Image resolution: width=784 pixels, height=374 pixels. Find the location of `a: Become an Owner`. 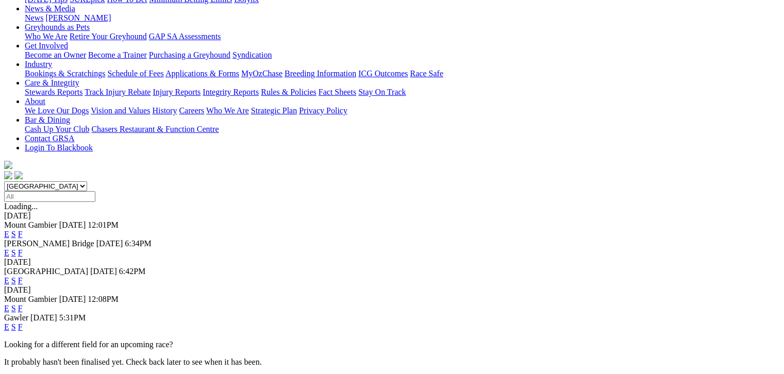

a: Become an Owner is located at coordinates (55, 55).